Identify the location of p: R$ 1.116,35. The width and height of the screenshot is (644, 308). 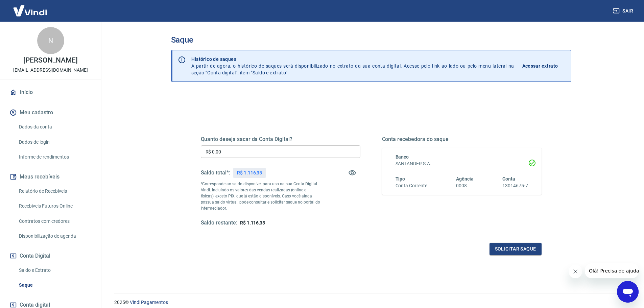
(249, 173).